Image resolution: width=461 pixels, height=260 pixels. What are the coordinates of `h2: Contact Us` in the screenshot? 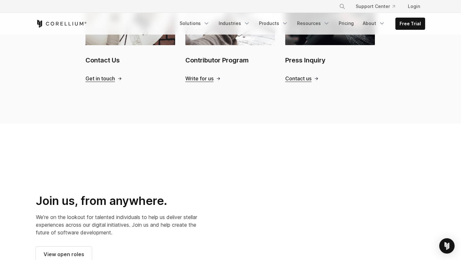 It's located at (130, 60).